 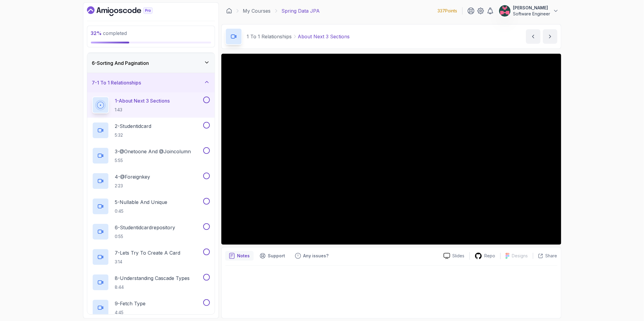 I want to click on p: Software Engineer, so click(x=532, y=14).